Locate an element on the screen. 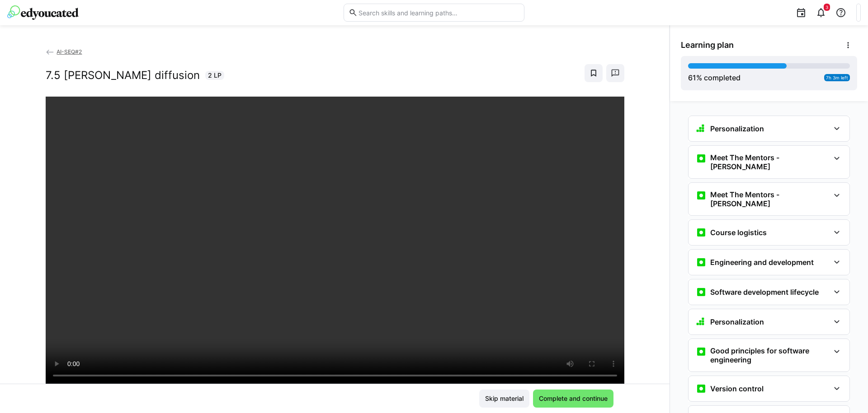  div: % completed is located at coordinates (714, 78).